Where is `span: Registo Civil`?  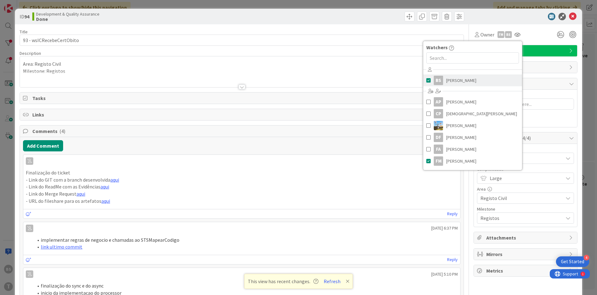
span: Registo Civil is located at coordinates (520, 198).